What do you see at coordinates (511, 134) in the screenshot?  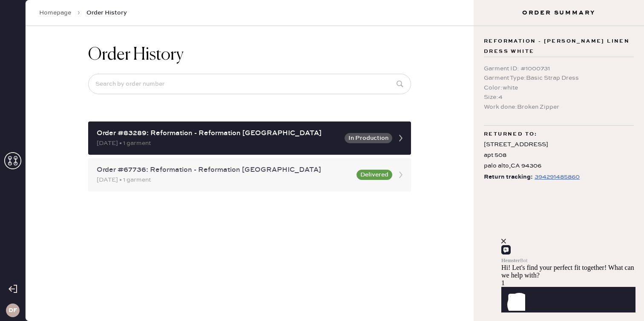 I see `span: Returned to:` at bounding box center [511, 134].